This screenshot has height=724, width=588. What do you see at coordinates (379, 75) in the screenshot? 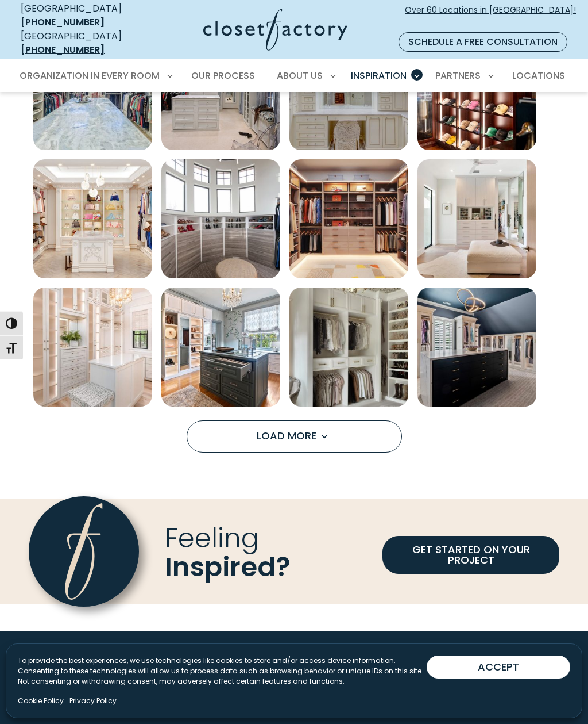
I see `span: Inspiration` at bounding box center [379, 75].